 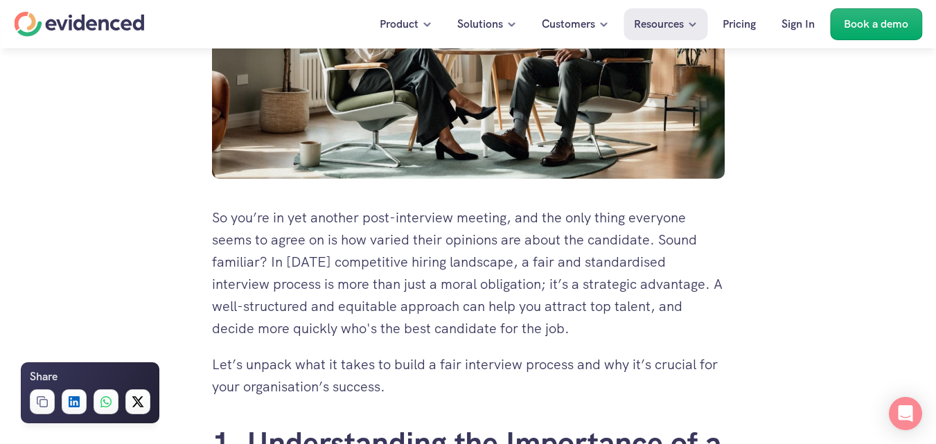 I want to click on a: Home, so click(x=79, y=24).